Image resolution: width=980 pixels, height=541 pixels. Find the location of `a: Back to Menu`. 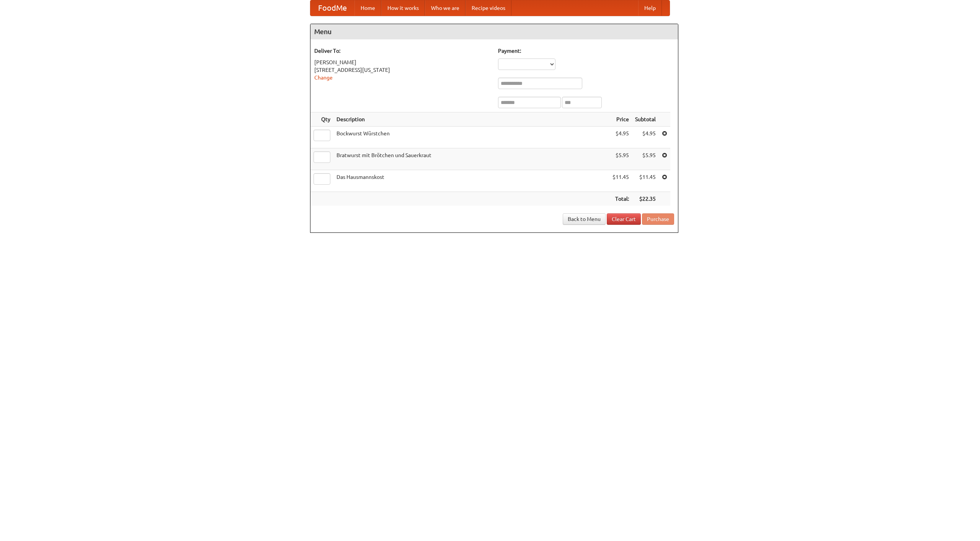

a: Back to Menu is located at coordinates (584, 219).